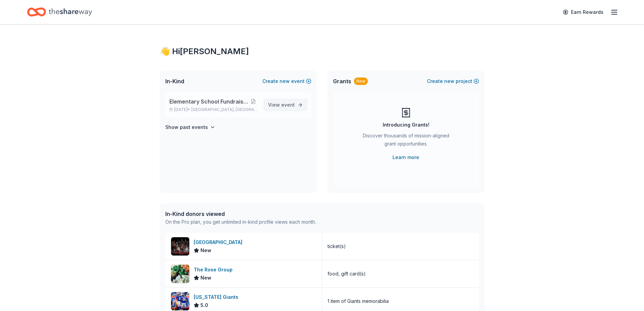 This screenshot has width=644, height=311. What do you see at coordinates (406, 158) in the screenshot?
I see `a: Learn more` at bounding box center [406, 158].